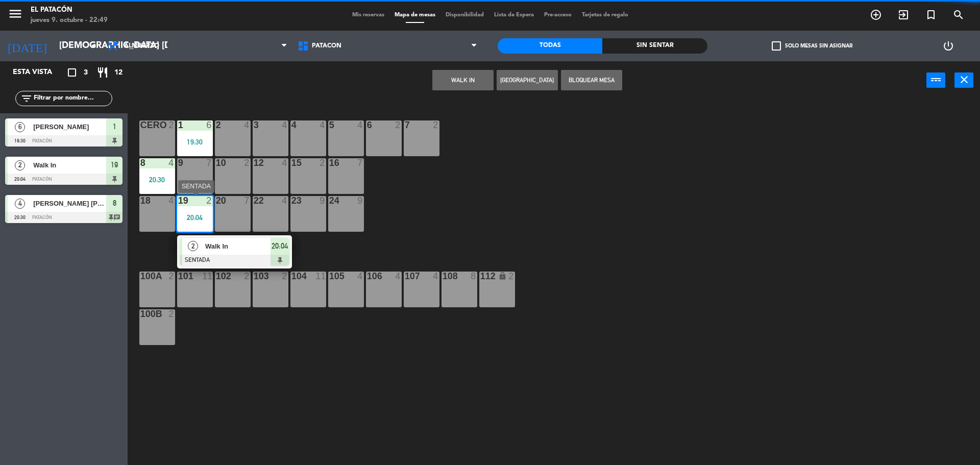 The width and height of the screenshot is (980, 465). What do you see at coordinates (140, 201) in the screenshot?
I see `div: 18` at bounding box center [140, 201].